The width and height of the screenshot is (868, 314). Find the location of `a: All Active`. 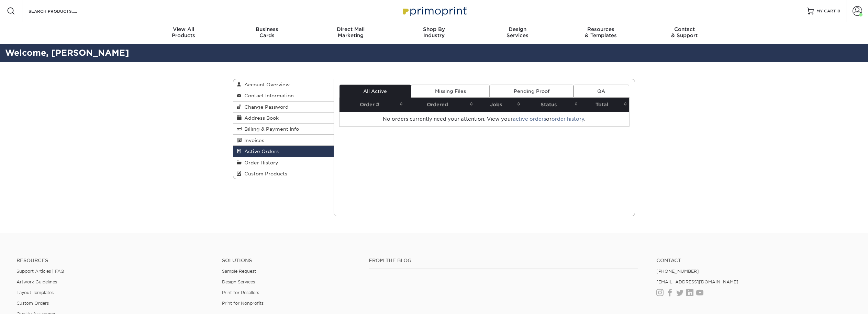

a: All Active is located at coordinates (375, 91).